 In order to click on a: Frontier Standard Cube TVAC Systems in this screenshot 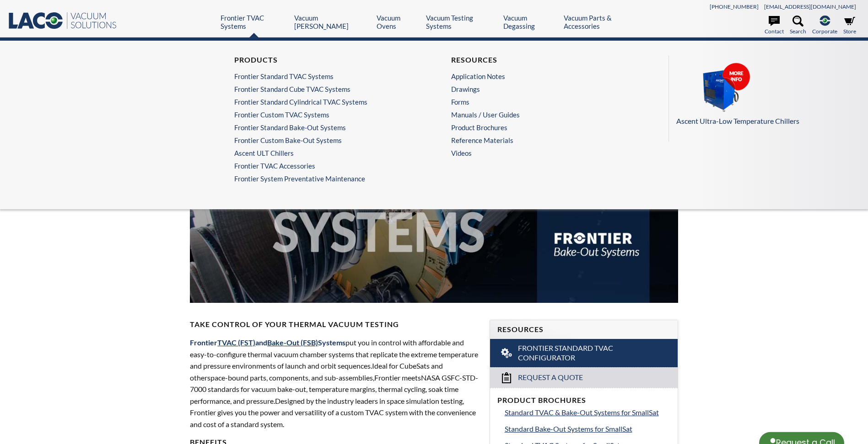, I will do `click(323, 89)`.